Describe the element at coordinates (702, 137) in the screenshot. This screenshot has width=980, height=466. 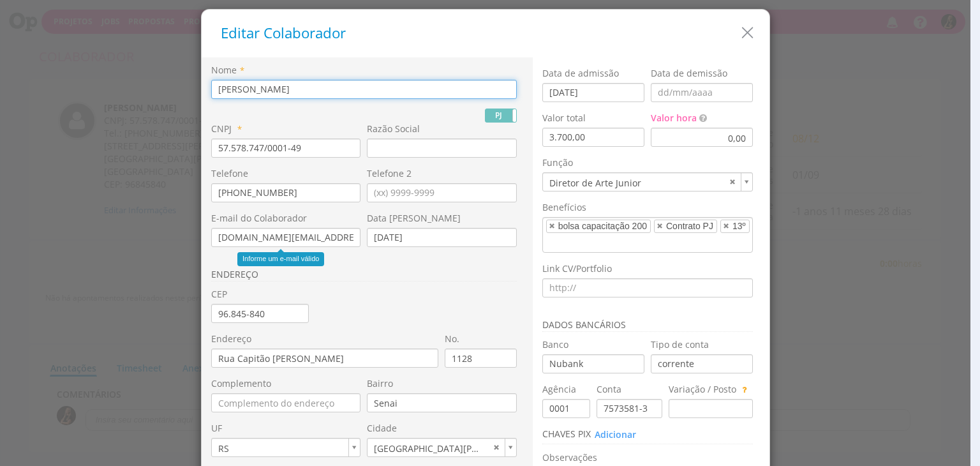
I see `div: 0,00` at that location.